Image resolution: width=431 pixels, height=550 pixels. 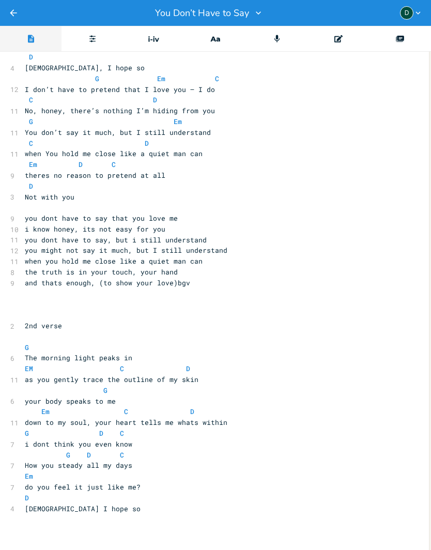 What do you see at coordinates (112, 379) in the screenshot?
I see `span: as you gently trace the outline of my skin` at bounding box center [112, 379].